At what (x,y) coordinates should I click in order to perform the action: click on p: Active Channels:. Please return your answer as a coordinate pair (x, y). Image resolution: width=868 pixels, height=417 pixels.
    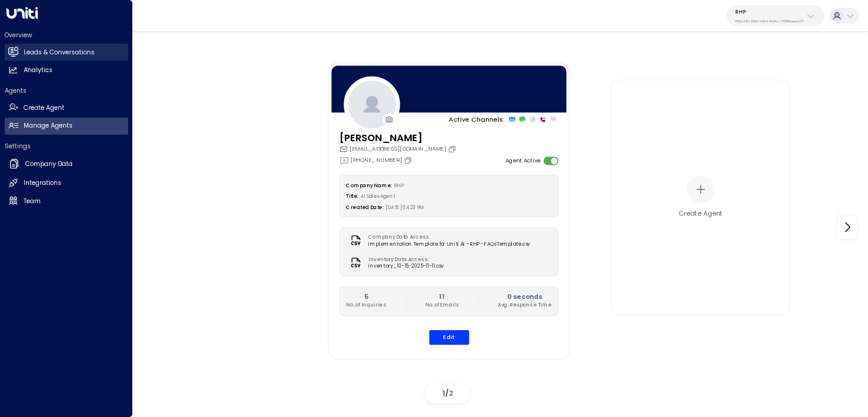
    Looking at the image, I should click on (476, 119).